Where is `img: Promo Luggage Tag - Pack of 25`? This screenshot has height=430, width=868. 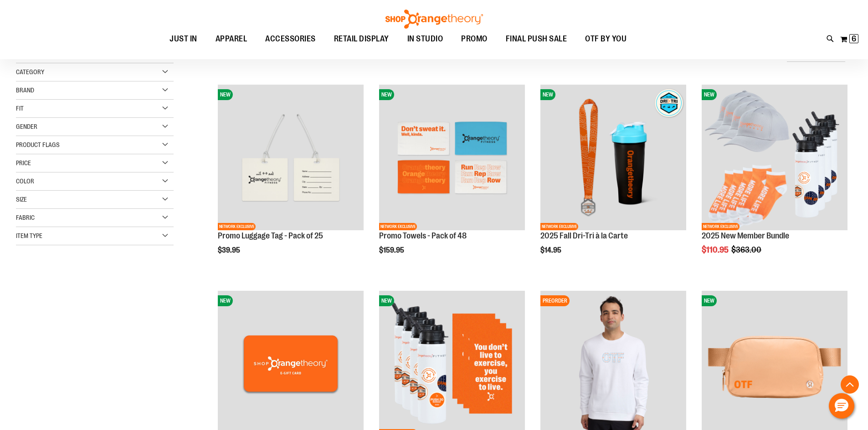 img: Promo Luggage Tag - Pack of 25 is located at coordinates (291, 158).